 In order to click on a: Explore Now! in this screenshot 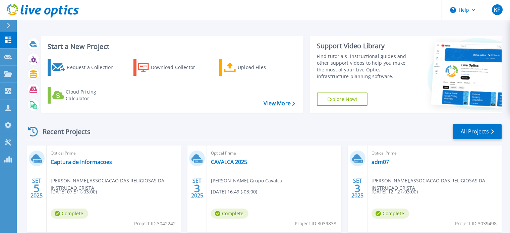, I will do `click(343, 99)`.